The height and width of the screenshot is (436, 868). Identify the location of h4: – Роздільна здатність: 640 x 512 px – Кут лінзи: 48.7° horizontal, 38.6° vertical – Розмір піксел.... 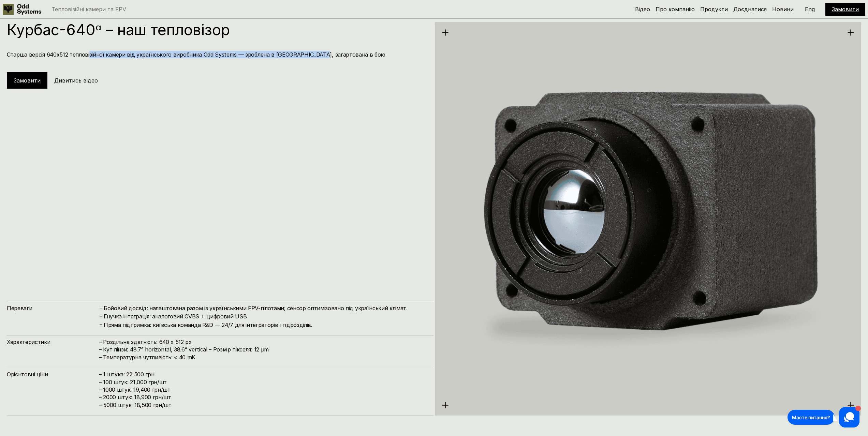
(262, 349).